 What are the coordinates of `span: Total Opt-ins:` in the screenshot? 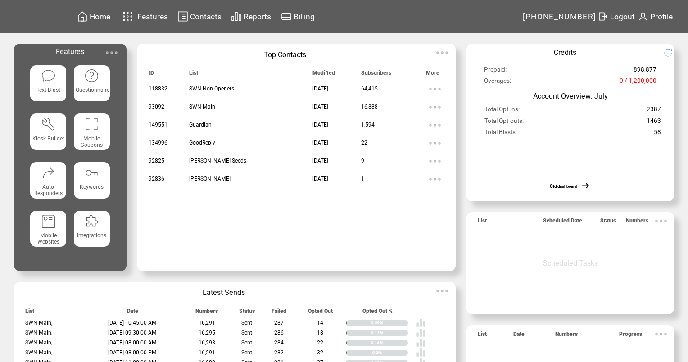 It's located at (502, 111).